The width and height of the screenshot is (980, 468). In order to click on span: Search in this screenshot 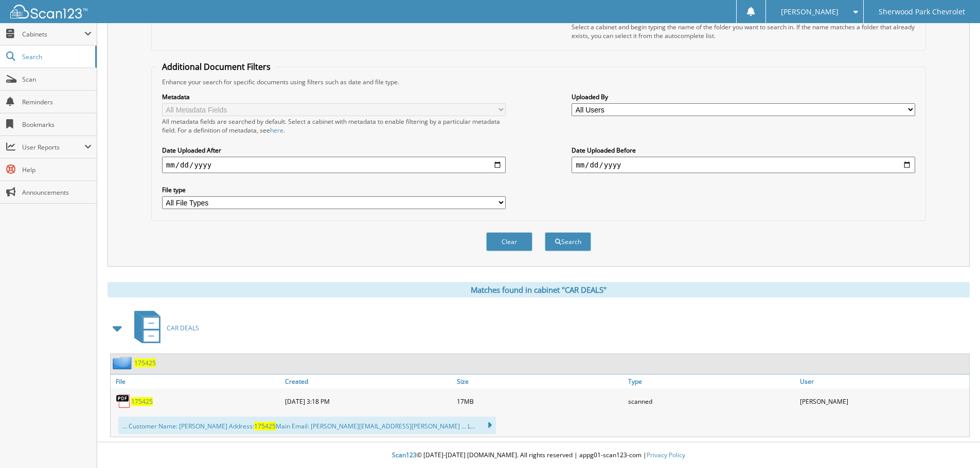, I will do `click(56, 57)`.